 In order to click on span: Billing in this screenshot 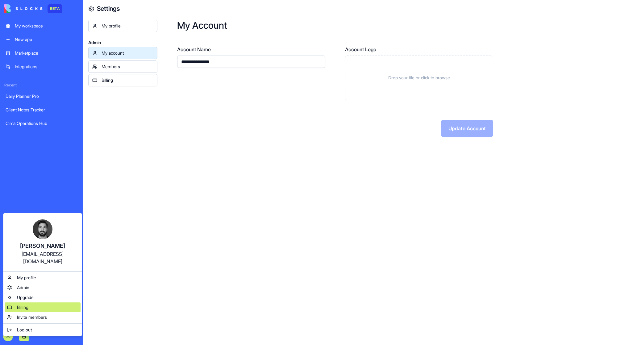, I will do `click(23, 307)`.